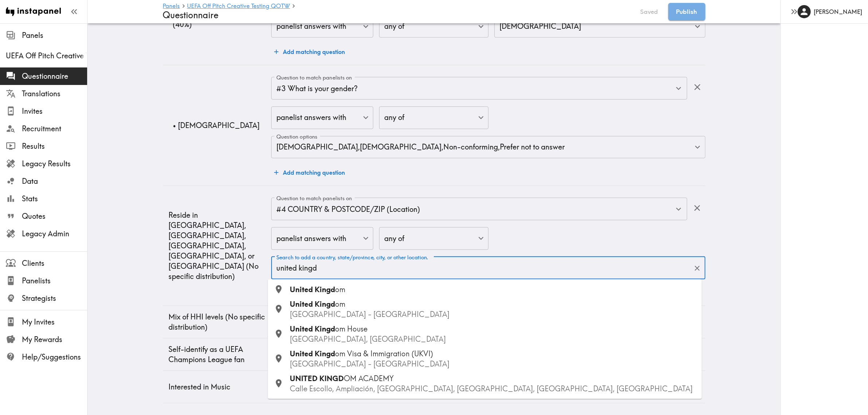 The image size is (868, 415). Describe the element at coordinates (54, 234) in the screenshot. I see `span: Legacy Admin` at that location.